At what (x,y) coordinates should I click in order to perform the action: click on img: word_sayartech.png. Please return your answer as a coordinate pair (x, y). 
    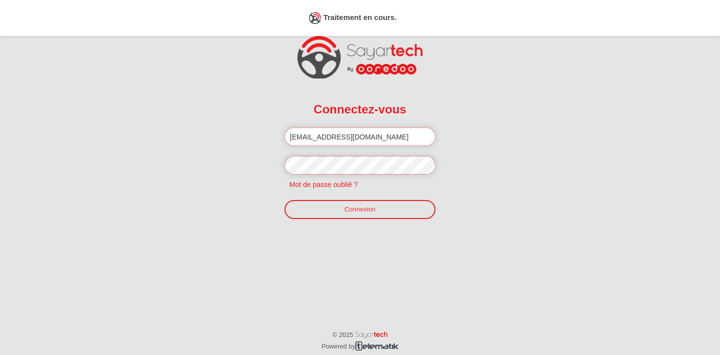
    Looking at the image, I should click on (371, 335).